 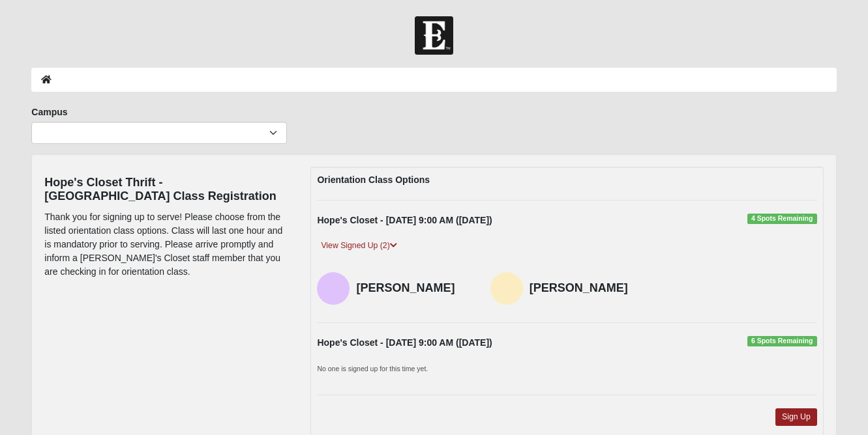 What do you see at coordinates (49, 112) in the screenshot?
I see `label: Campus` at bounding box center [49, 112].